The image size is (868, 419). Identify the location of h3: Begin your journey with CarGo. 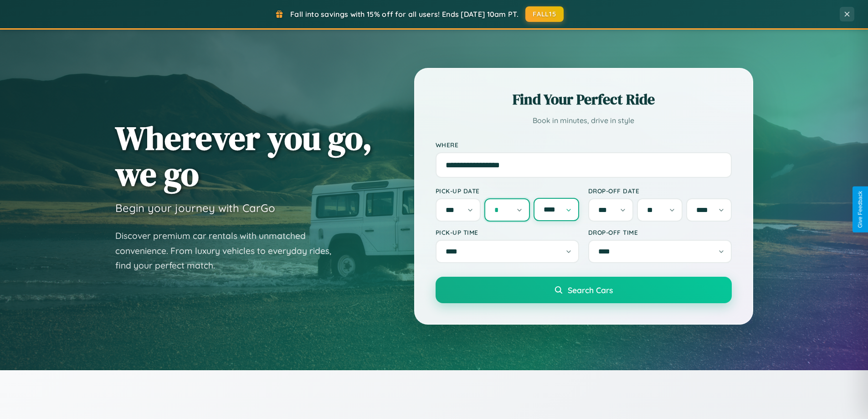
(195, 207).